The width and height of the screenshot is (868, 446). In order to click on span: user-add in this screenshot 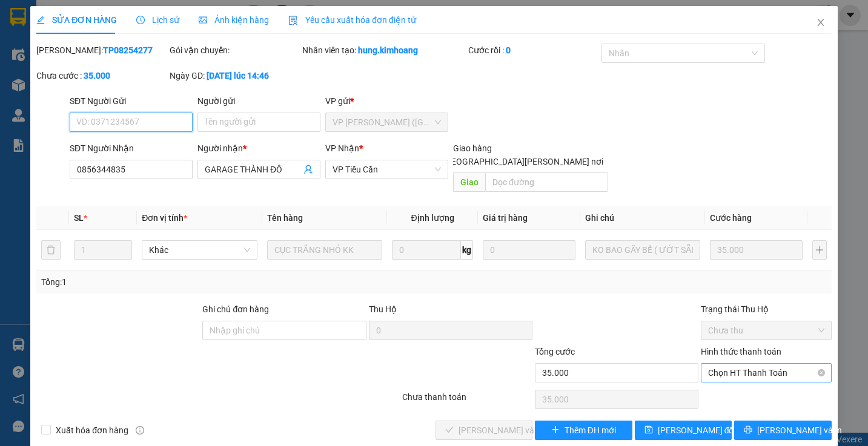, I will do `click(308, 170)`.